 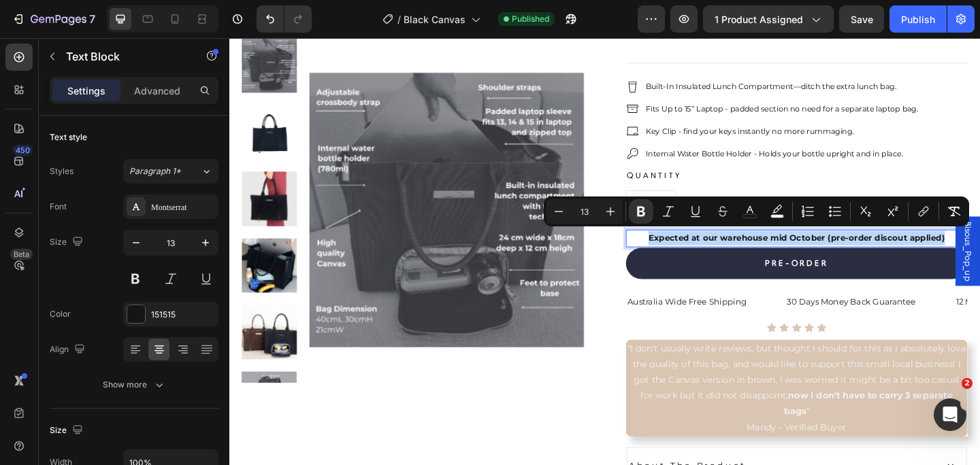 I want to click on div: 30 days money back guarantee, so click(x=677, y=287).